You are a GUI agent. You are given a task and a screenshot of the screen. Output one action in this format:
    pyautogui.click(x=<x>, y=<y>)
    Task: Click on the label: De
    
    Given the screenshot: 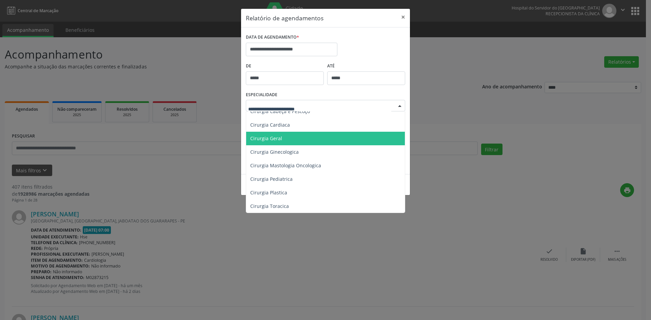 What is the action you would take?
    pyautogui.click(x=285, y=66)
    